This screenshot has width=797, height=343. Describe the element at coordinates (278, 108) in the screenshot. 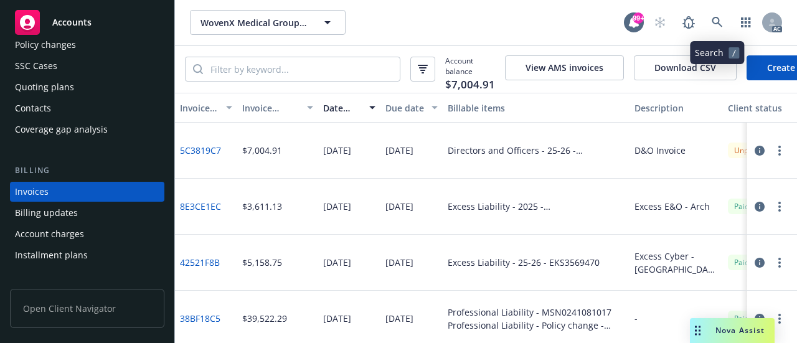

I see `button: Invoice amount` at that location.